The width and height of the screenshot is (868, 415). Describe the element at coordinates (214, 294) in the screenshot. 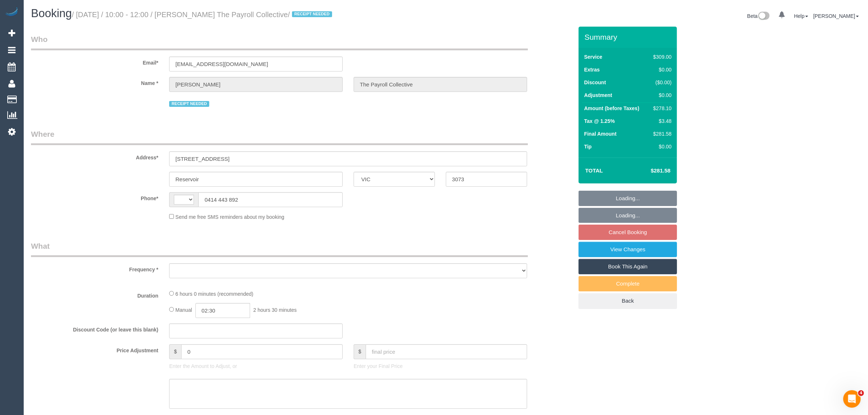

I see `span: 6 hours 0 minutes (recommended)` at that location.